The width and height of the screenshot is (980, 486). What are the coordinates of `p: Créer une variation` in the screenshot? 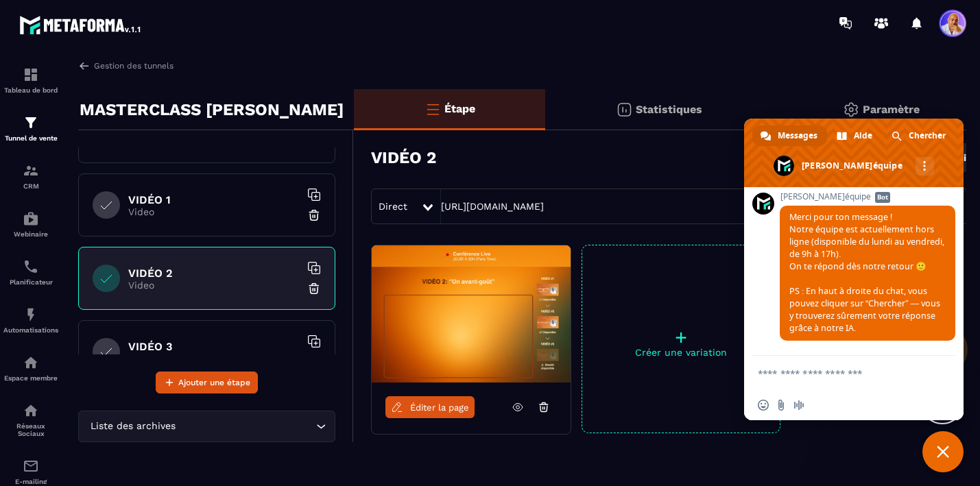 It's located at (681, 353).